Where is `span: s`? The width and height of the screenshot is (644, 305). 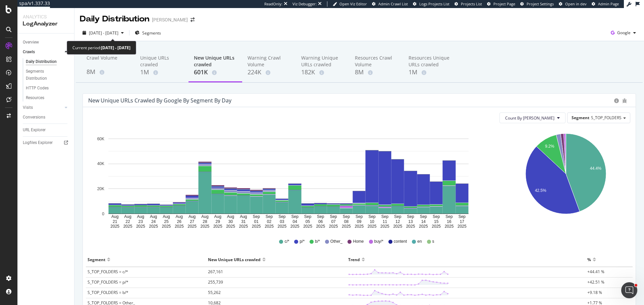
span: s is located at coordinates (433, 241).